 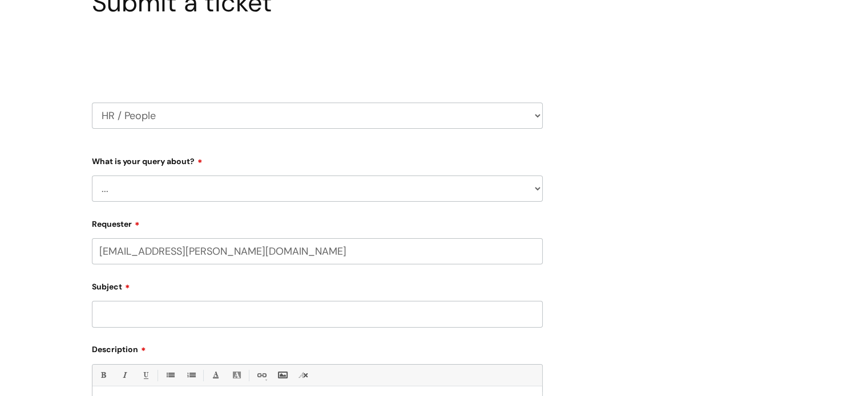 I want to click on a: Bold (Ctrl-B), so click(x=103, y=375).